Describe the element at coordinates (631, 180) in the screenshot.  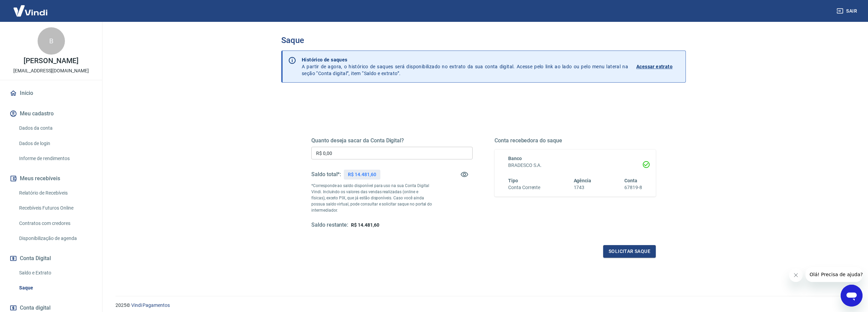
I see `span: Conta` at that location.